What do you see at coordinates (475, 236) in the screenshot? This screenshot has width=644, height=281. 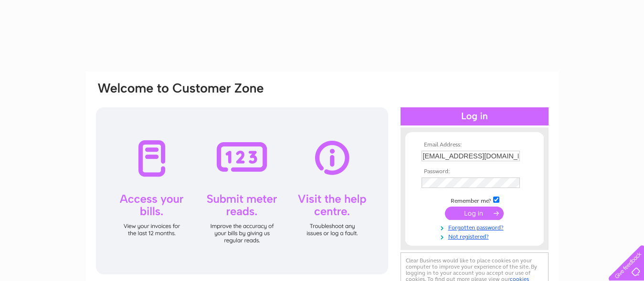 I see `a: Not registered?` at bounding box center [475, 236].